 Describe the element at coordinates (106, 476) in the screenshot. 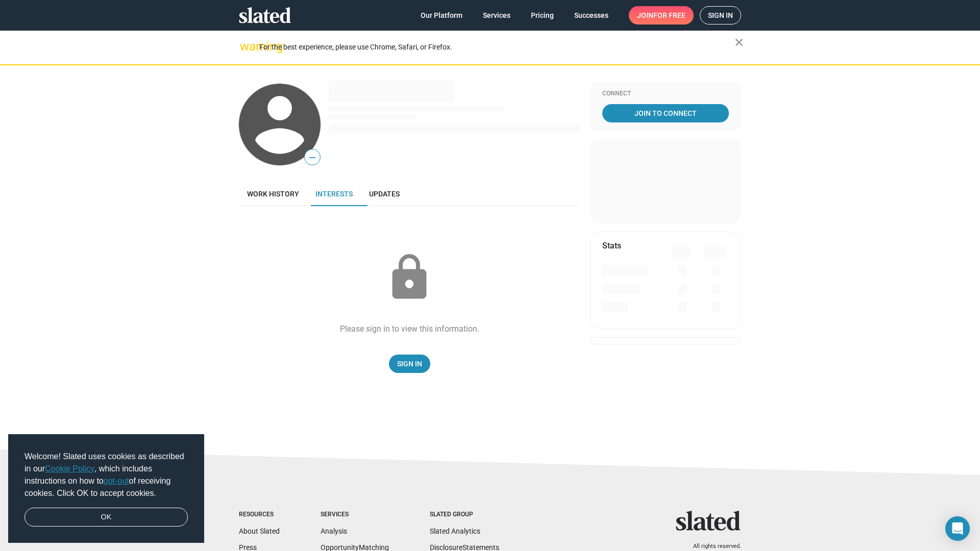

I see `span: Welcome! Slated uses cookies as described in our , which includes instructions on how to of recei...` at that location.